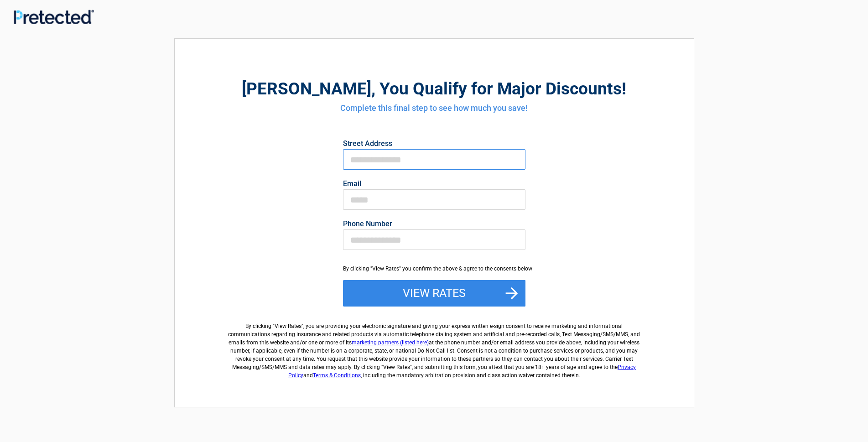 The height and width of the screenshot is (442, 868). Describe the element at coordinates (434, 268) in the screenshot. I see `div: By clicking "View Rates" you confirm the above & agree to the consents below` at that location.